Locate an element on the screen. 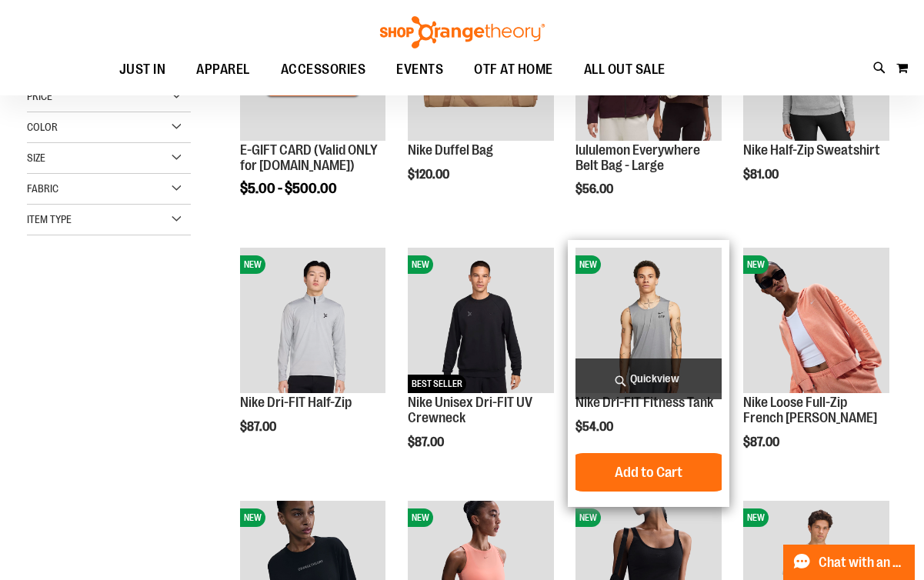  span: Item Type is located at coordinates (49, 219).